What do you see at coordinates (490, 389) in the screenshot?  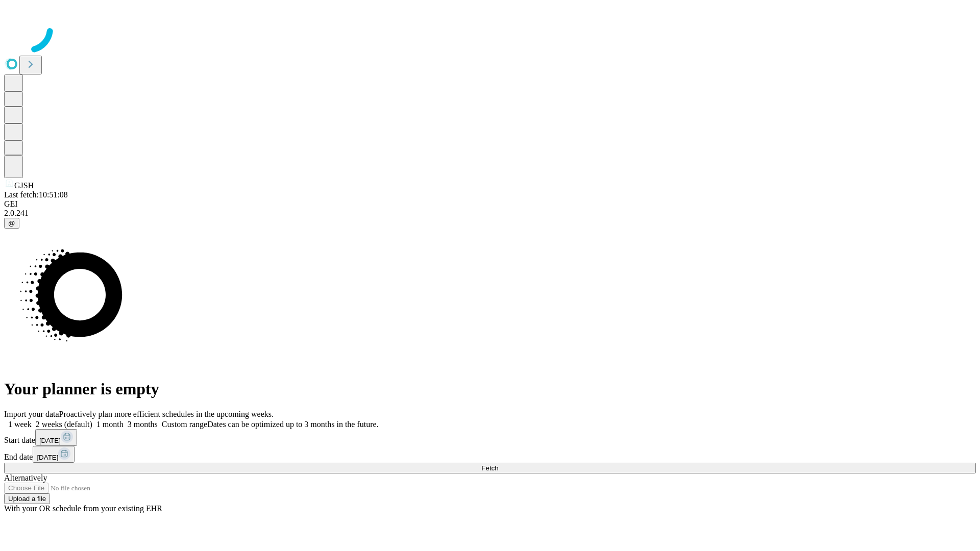 I see `h1: Your planner is empty` at bounding box center [490, 389].